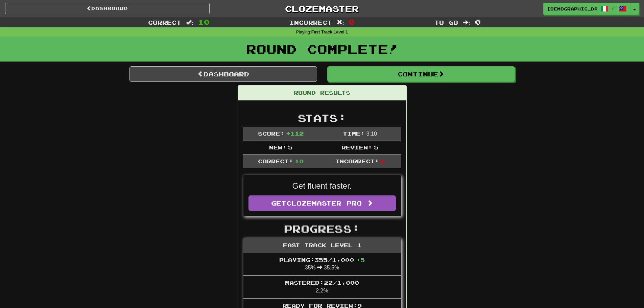 The width and height of the screenshot is (644, 308). Describe the element at coordinates (322, 245) in the screenshot. I see `div: Fast Track Level 1` at that location.